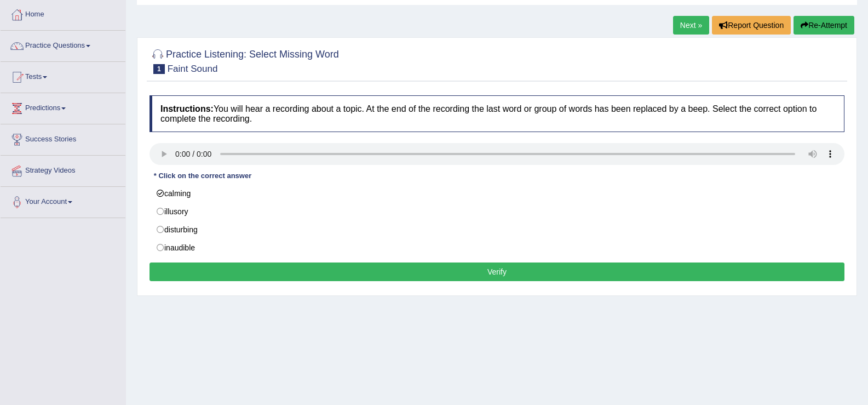 The image size is (868, 405). What do you see at coordinates (63, 76) in the screenshot?
I see `a: Tests` at bounding box center [63, 76].